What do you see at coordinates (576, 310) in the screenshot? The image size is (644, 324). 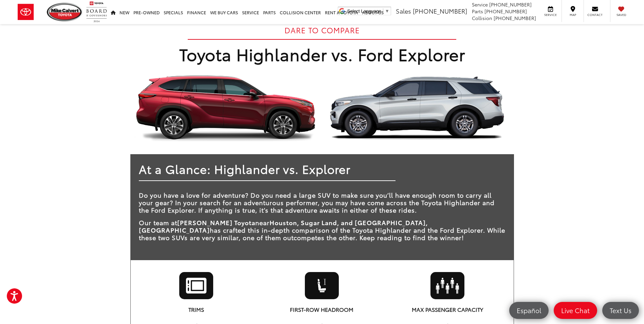 I see `span: Live Chat` at bounding box center [576, 310].